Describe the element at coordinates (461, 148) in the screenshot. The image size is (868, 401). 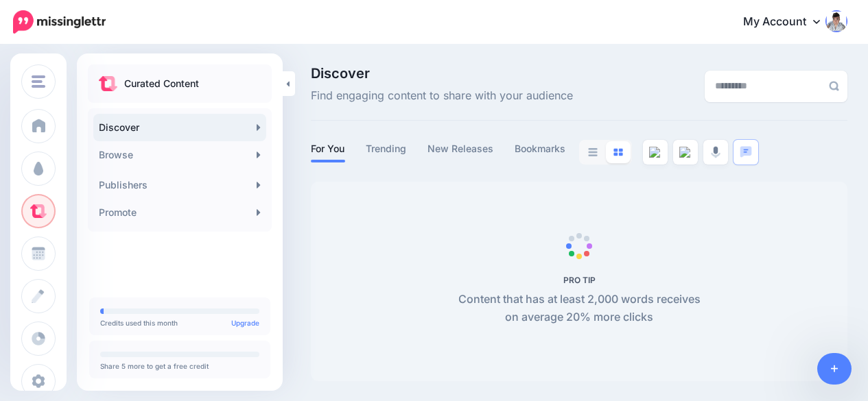
I see `a: New Releases` at that location.